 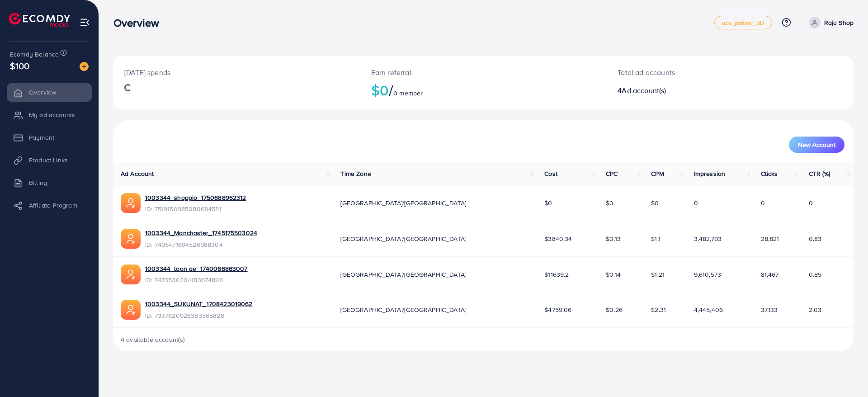 What do you see at coordinates (201, 245) in the screenshot?
I see `span: ID: 7495471694526988304` at bounding box center [201, 245].